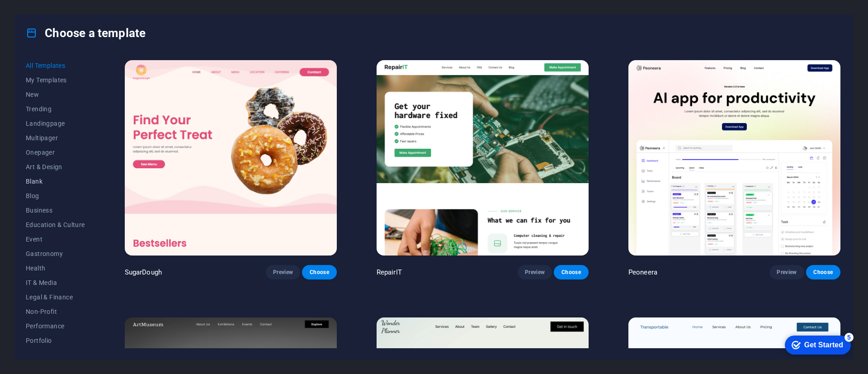 The height and width of the screenshot is (374, 868). I want to click on h4: Choose a template, so click(86, 33).